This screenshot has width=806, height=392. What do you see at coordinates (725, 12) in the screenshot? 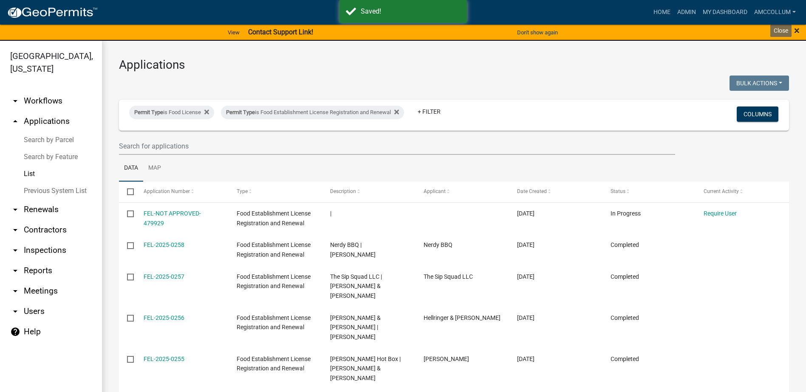
I see `a: My Dashboard` at bounding box center [725, 12].